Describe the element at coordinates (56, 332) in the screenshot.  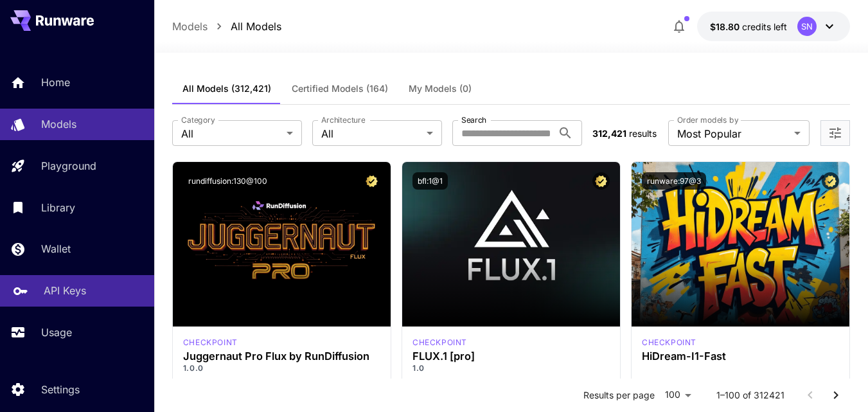
I see `p: Usage` at that location.